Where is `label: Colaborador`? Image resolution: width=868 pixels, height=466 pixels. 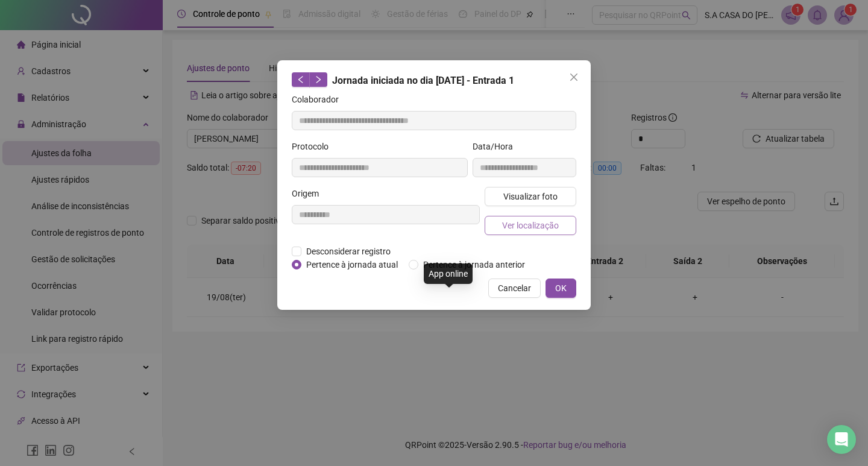
label: Colaborador is located at coordinates (319, 100).